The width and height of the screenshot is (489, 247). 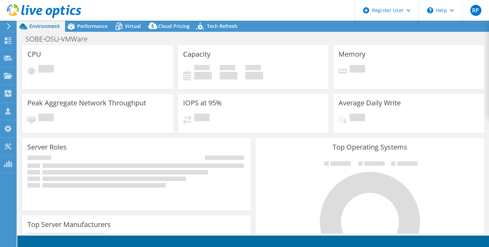 I want to click on span: Performance, so click(x=92, y=26).